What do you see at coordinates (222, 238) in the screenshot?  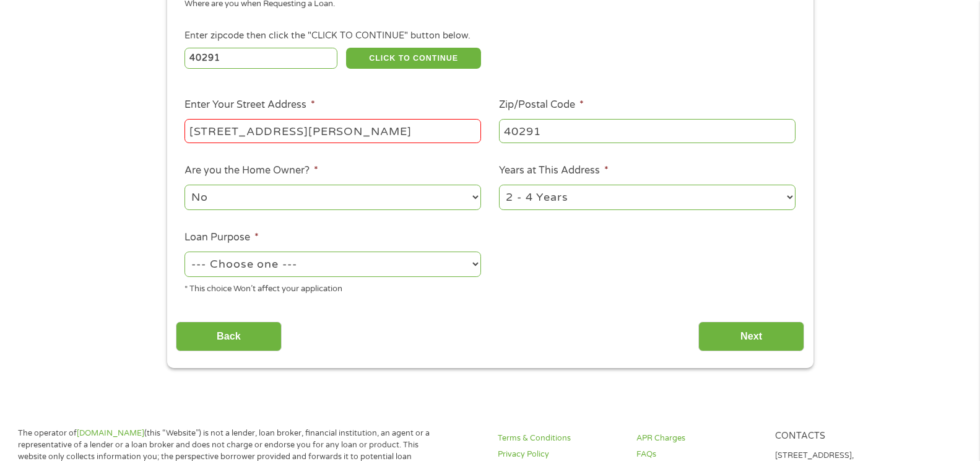 I see `label: Loan Purpose` at bounding box center [222, 238].